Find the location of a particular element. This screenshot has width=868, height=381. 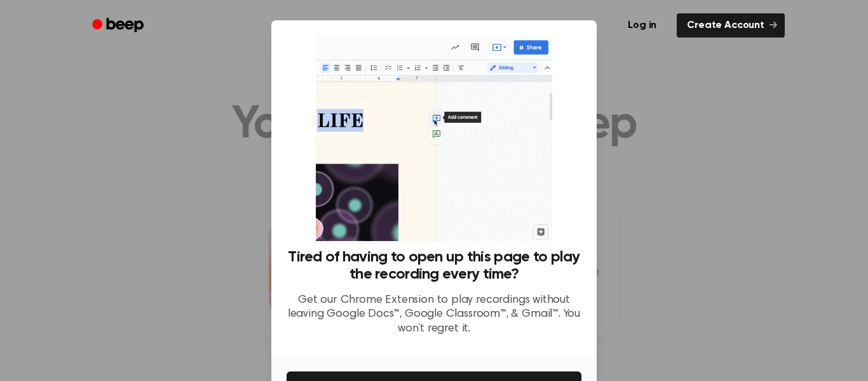

p: Get our Chrome Extension to play recordings without leaving Google Docs™, Google Classroom™, & Gm... is located at coordinates (434, 315).